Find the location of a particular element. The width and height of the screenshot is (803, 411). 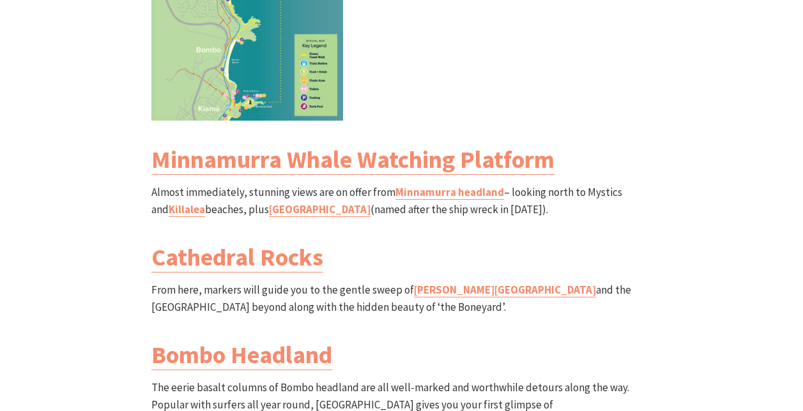

p: Almost immediately, stunning views are on offer from – looking north to Mystics and beaches, plus... is located at coordinates (402, 201).